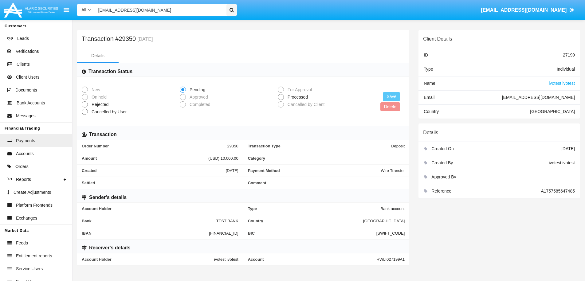 This screenshot has width=585, height=281. I want to click on span: Entitlement reports, so click(34, 256).